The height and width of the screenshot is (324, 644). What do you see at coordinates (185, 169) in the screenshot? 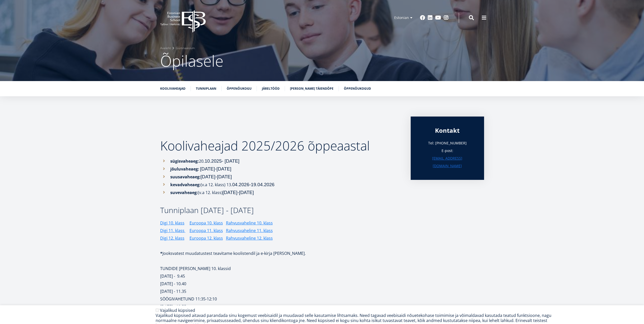
I see `strong: jõuluvaheaeg:` at bounding box center [185, 169].